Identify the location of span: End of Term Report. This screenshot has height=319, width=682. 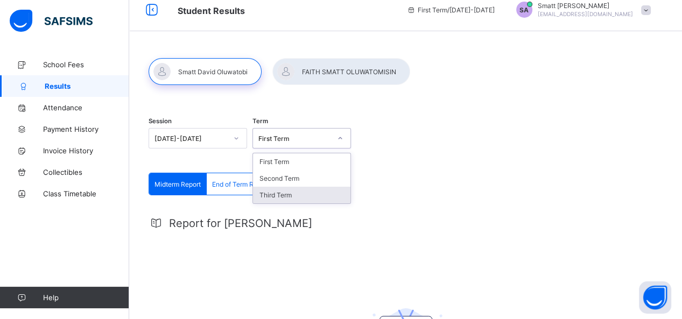
(241, 184).